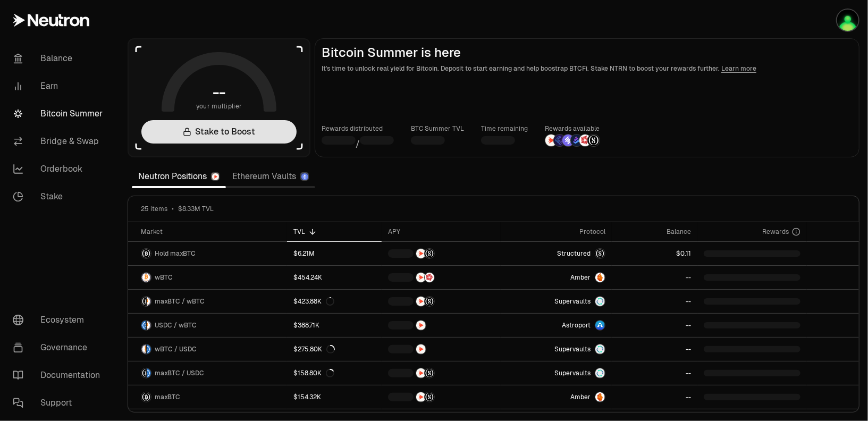 This screenshot has height=421, width=868. Describe the element at coordinates (60, 114) in the screenshot. I see `a: Bitcoin Summer` at that location.